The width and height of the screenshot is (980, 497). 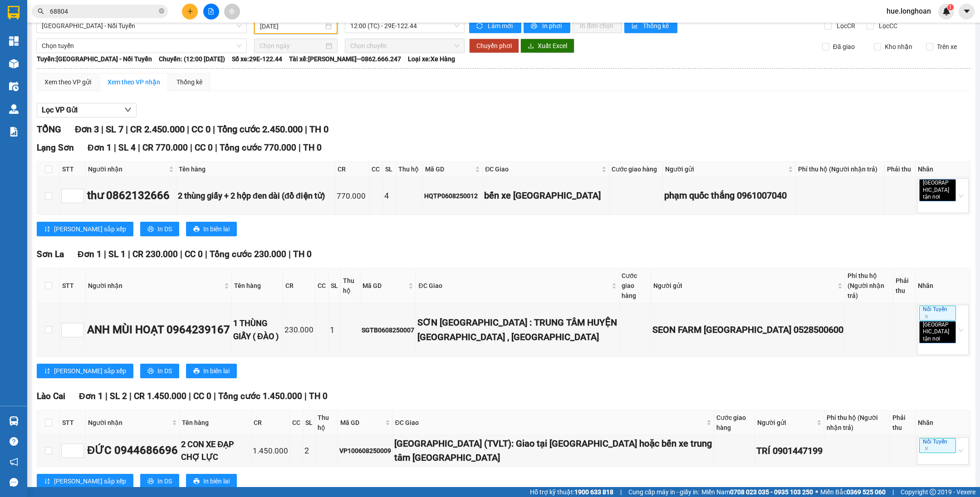 I want to click on span: Người gửi, so click(x=786, y=422).